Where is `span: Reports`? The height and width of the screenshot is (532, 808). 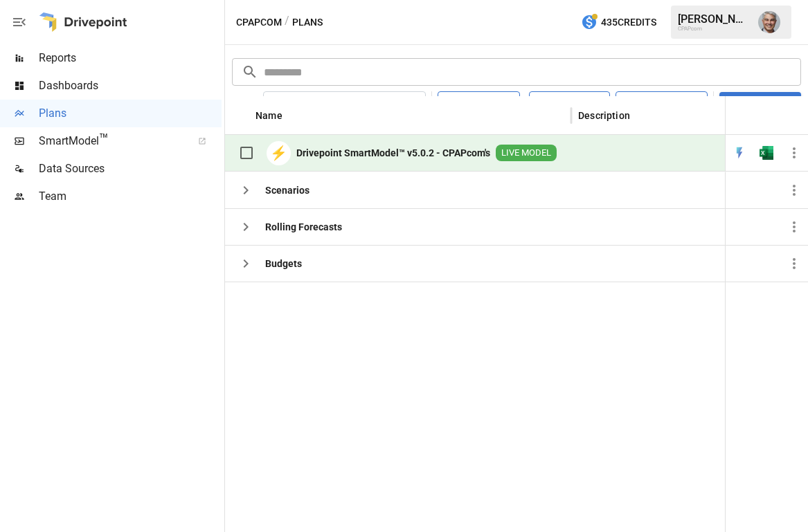
span: Reports is located at coordinates (130, 58).